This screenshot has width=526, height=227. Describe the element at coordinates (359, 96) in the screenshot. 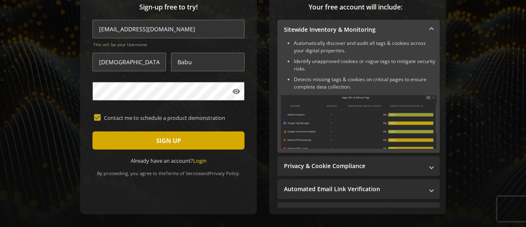

I see `div: Sitewide Inventory & Monitoring` at that location.